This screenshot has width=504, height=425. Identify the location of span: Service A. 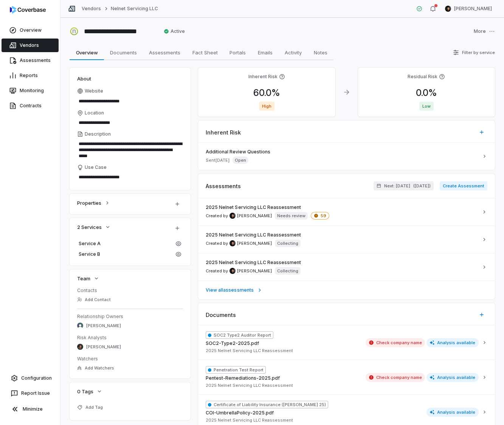
(125, 243).